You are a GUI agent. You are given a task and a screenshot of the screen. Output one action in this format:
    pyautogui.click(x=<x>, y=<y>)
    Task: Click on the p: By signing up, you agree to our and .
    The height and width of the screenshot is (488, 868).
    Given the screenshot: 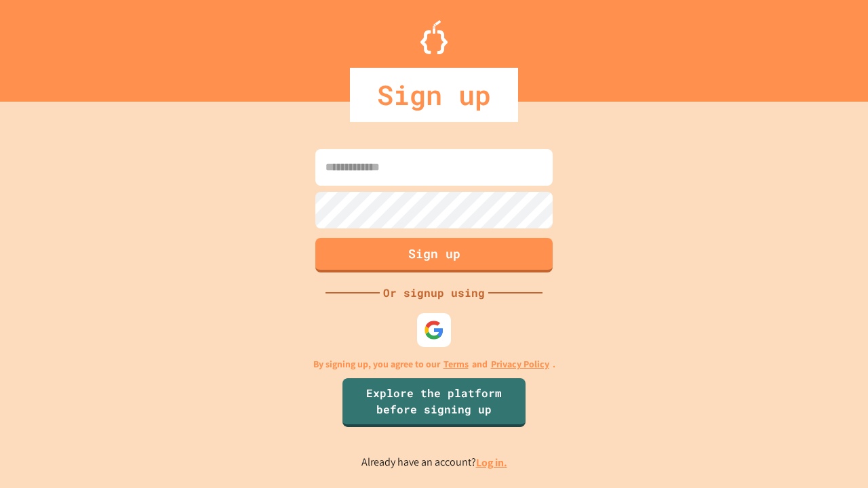 What is the action you would take?
    pyautogui.click(x=434, y=364)
    